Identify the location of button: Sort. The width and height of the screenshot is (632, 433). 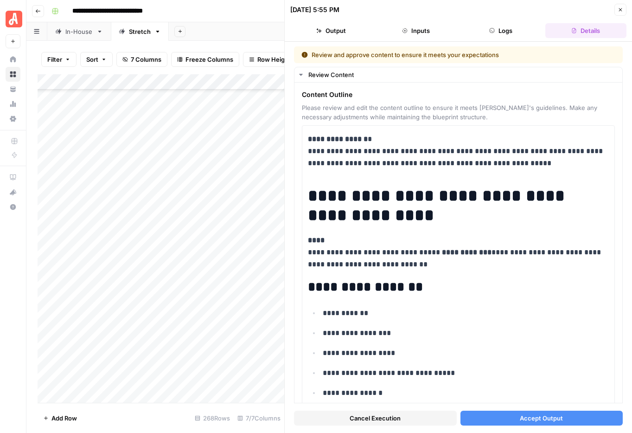
(96, 59).